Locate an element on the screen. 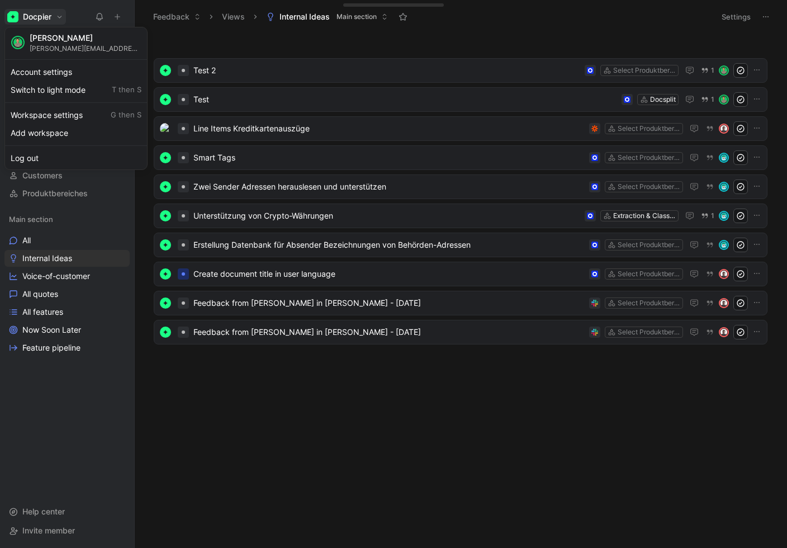 This screenshot has height=548, width=787. div: Workspace settings is located at coordinates (76, 115).